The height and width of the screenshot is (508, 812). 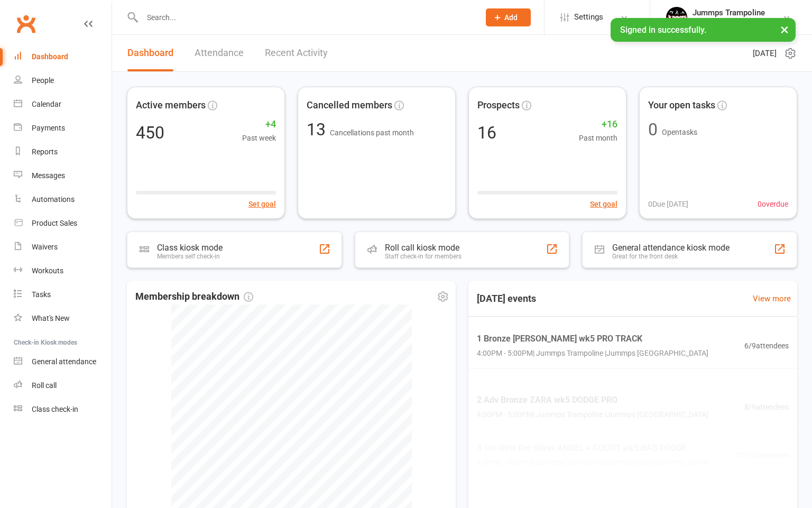 What do you see at coordinates (508, 17) in the screenshot?
I see `button: Add` at bounding box center [508, 17].